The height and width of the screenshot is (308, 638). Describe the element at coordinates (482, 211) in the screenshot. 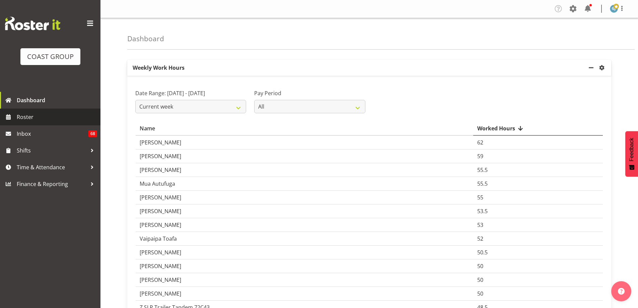

I see `span: 53.5` at that location.